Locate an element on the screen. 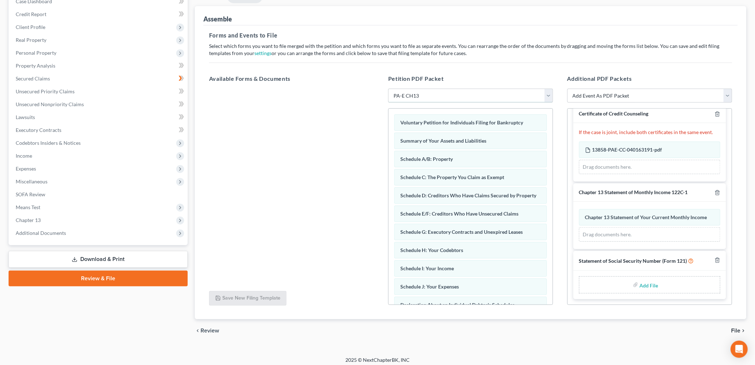 This screenshot has height=365, width=755. span: Schedule D: Creditors Who Have Claims Secured by Property is located at coordinates (468, 195).